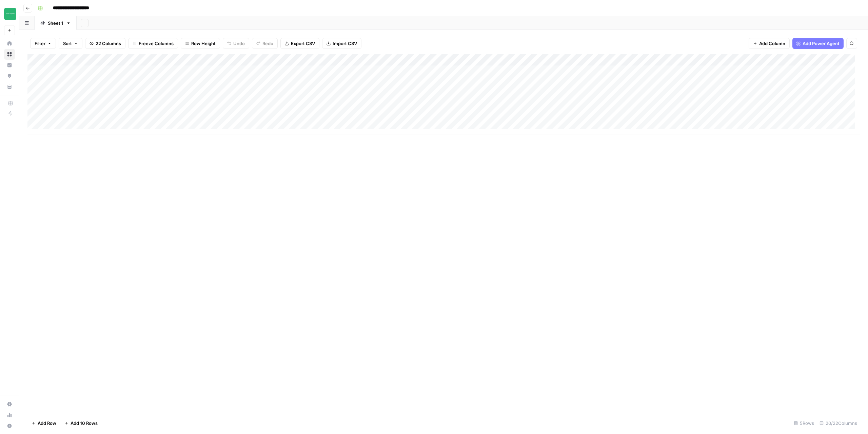  I want to click on span: Row Height, so click(203, 43).